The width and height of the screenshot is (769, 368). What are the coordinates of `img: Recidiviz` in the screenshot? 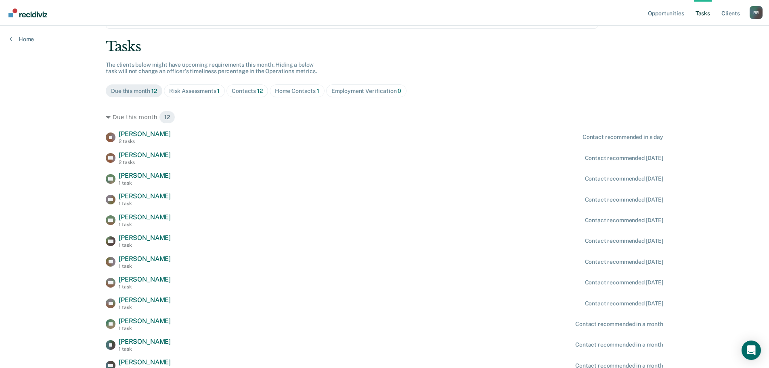 It's located at (28, 13).